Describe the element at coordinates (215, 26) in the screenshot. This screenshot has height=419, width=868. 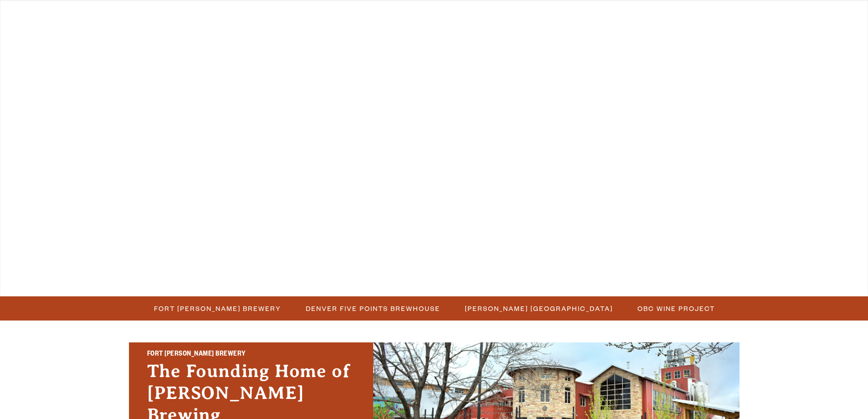
I see `a: Taprooms` at that location.